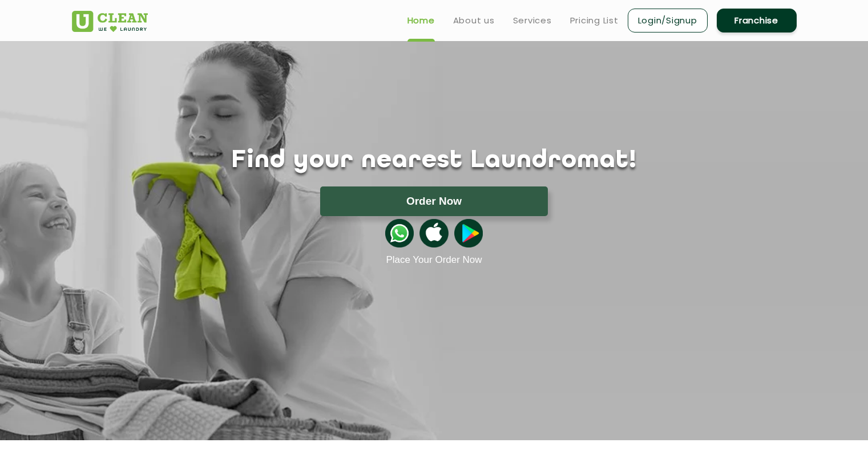  What do you see at coordinates (109, 21) in the screenshot?
I see `img: UClean Laundry and Dry Cleaning` at bounding box center [109, 21].